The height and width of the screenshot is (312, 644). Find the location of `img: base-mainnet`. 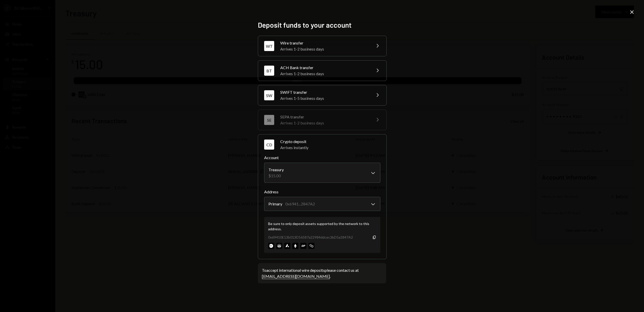

img: base-mainnet is located at coordinates (271, 245).